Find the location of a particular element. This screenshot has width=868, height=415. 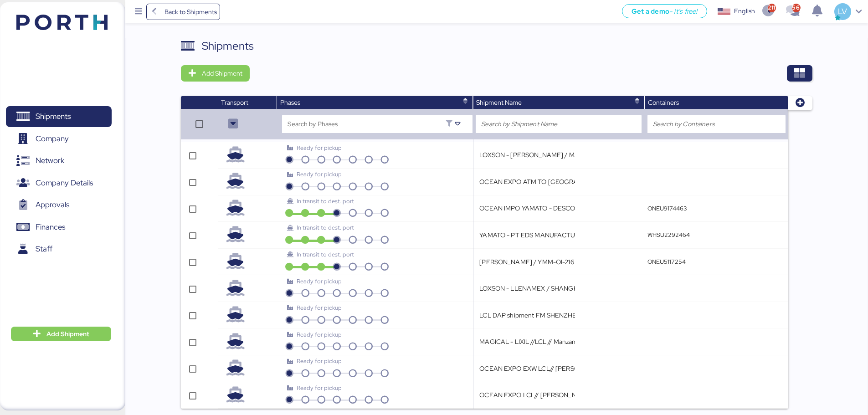

a: Shipments is located at coordinates (59, 117).